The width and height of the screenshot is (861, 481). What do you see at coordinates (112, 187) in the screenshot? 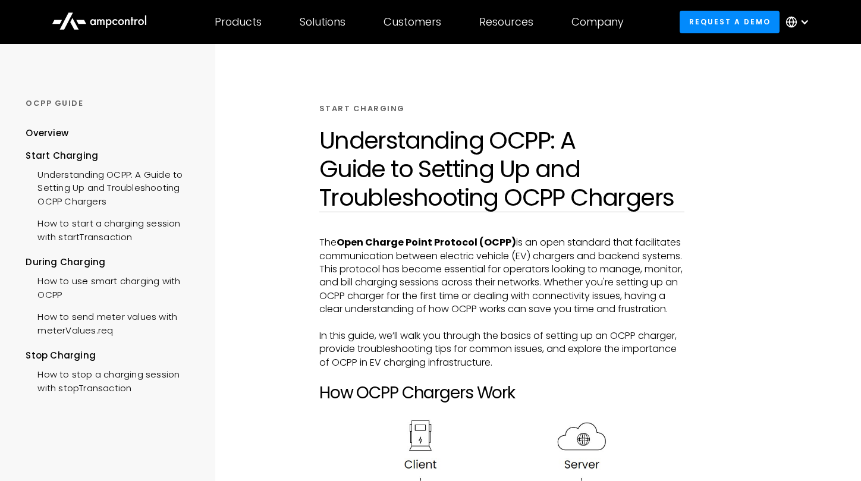
I see `div: Understanding OCPP: A Guide to Setting Up and Troubleshooting OCPP Chargers` at bounding box center [112, 187].